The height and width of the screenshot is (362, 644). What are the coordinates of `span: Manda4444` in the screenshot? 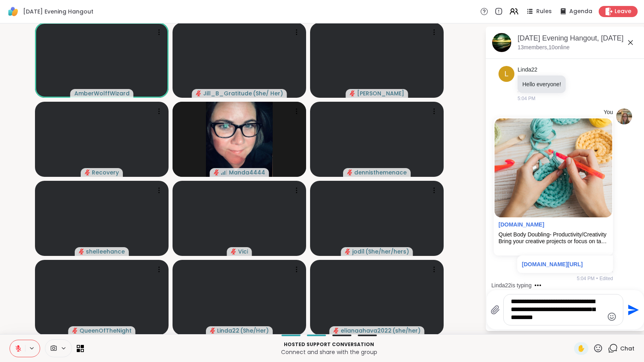 It's located at (247, 173).